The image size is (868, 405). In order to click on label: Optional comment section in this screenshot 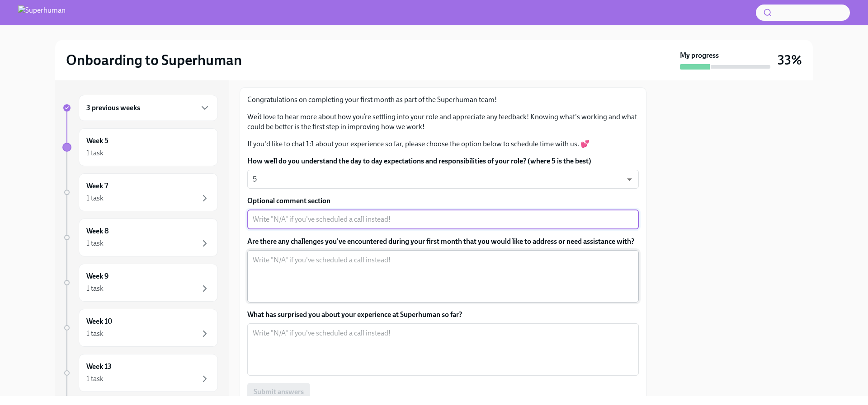, I will do `click(443, 201)`.